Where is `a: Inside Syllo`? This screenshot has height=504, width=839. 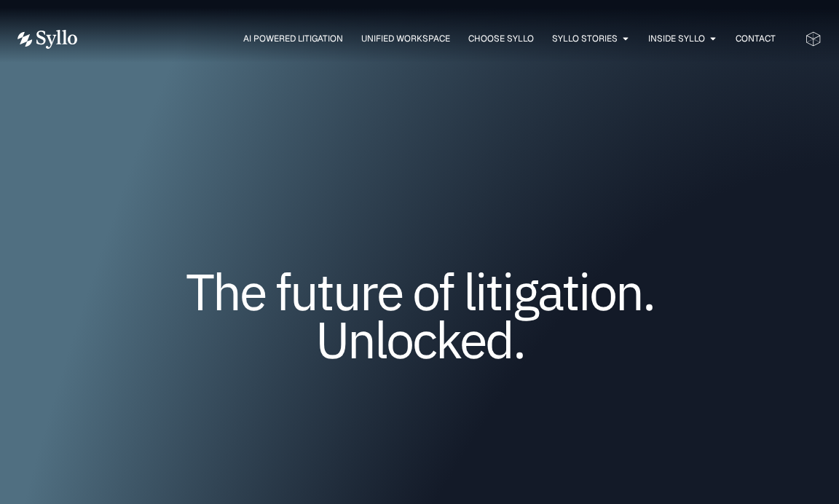 a: Inside Syllo is located at coordinates (676, 39).